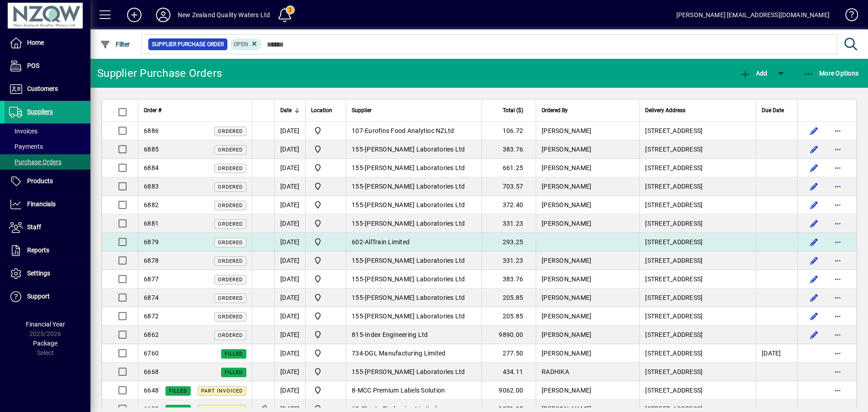 The height and width of the screenshot is (412, 868). What do you see at coordinates (832, 74) in the screenshot?
I see `button: More Options` at bounding box center [832, 74].